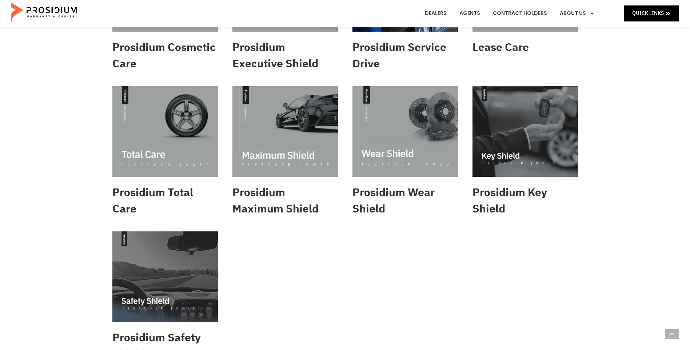  Describe the element at coordinates (648, 13) in the screenshot. I see `span: Quick Links` at that location.